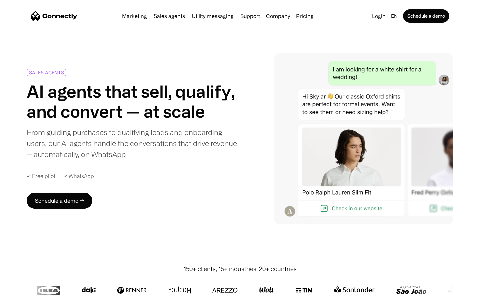  What do you see at coordinates (169, 16) in the screenshot?
I see `a: Sales agents` at bounding box center [169, 16].